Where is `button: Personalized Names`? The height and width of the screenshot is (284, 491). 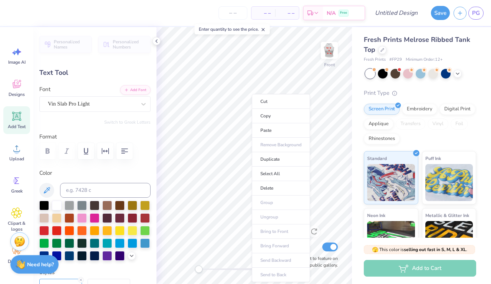
button: Personalized Names is located at coordinates (65, 44).